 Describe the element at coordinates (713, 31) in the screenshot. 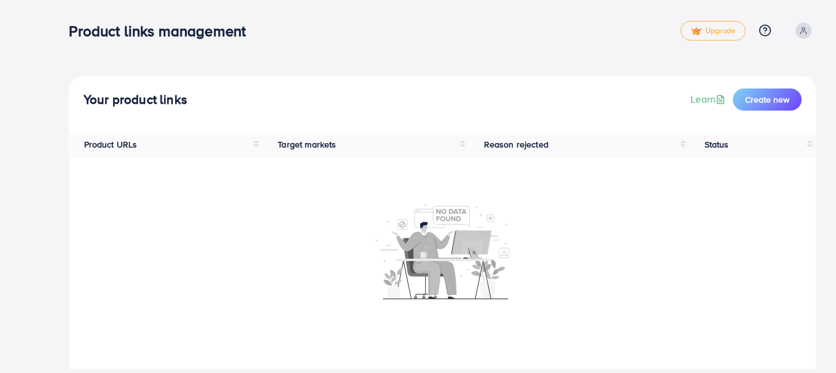

I see `a: tickUpgrade` at that location.